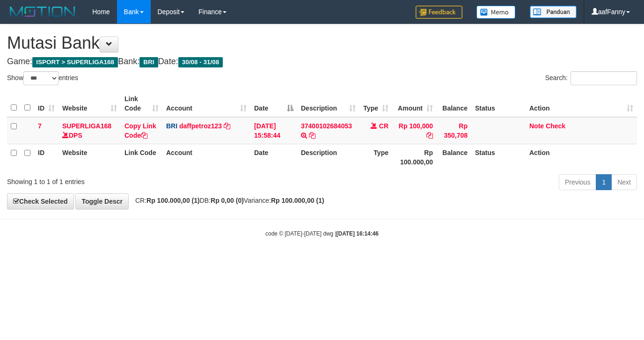 The width and height of the screenshot is (644, 340). Describe the element at coordinates (312, 136) in the screenshot. I see `a: Copy 37400102684053 to clipboard` at that location.